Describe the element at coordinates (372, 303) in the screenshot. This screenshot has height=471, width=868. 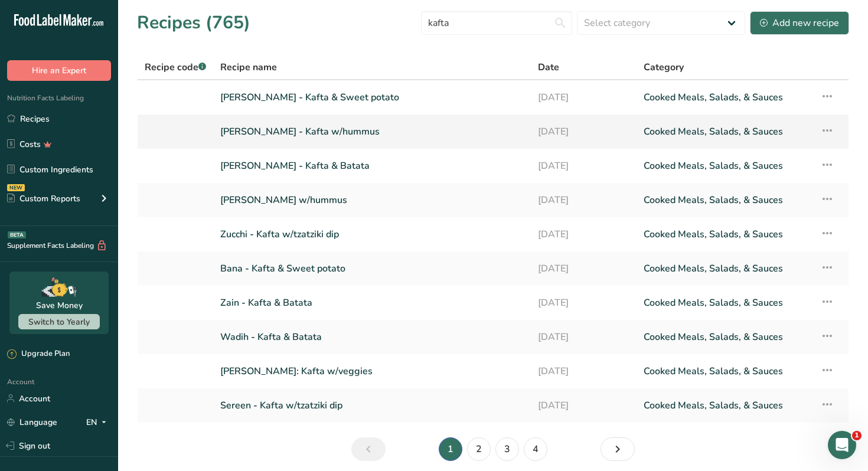
I see `a: Zain - Kafta & Batata` at that location.